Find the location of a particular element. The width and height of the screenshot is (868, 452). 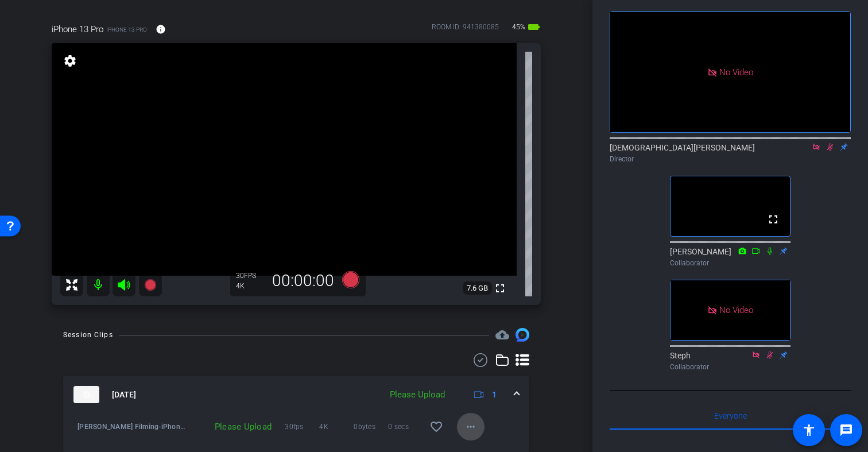

span: 1 is located at coordinates (494, 395).